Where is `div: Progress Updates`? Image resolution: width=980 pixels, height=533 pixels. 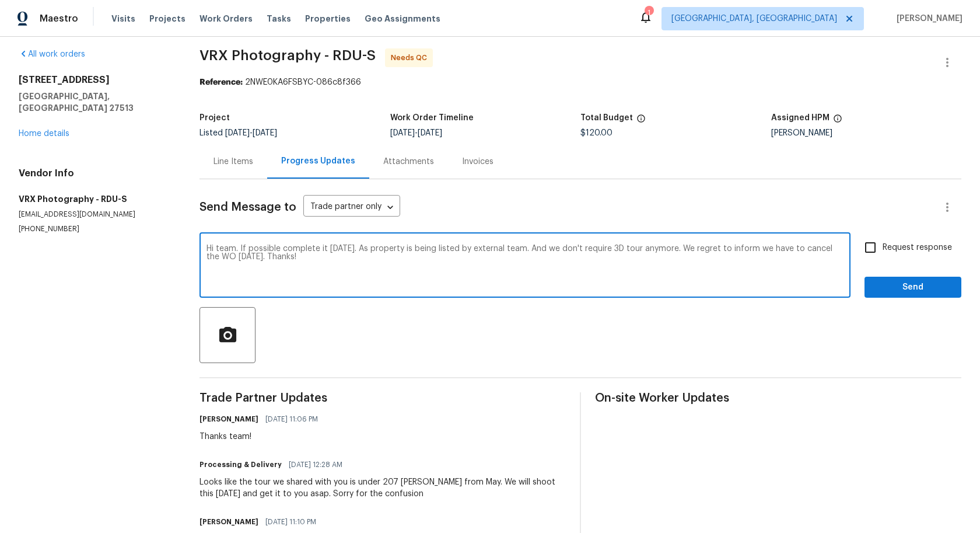 div: Progress Updates is located at coordinates (318, 161).